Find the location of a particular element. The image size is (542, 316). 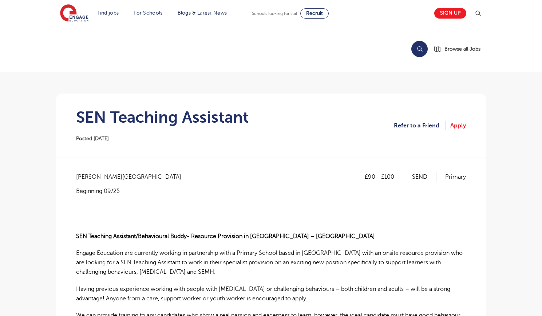

span: Schools looking for staff is located at coordinates (275, 13).